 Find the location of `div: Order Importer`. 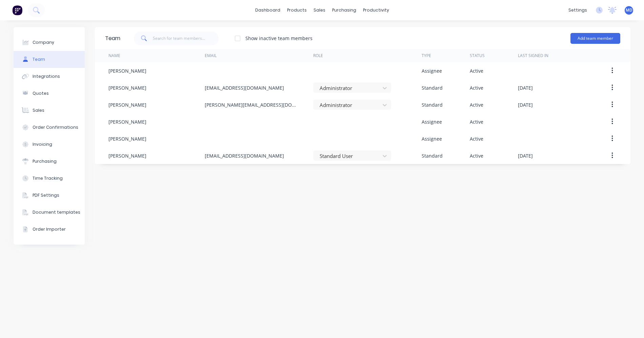

div: Order Importer is located at coordinates (49, 229).